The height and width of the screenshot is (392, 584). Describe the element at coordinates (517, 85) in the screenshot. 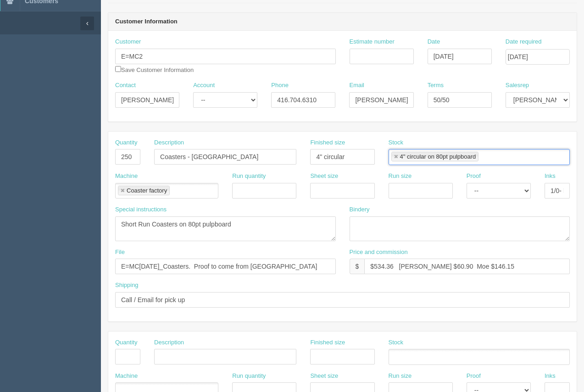

I see `label: Salesrep` at that location.